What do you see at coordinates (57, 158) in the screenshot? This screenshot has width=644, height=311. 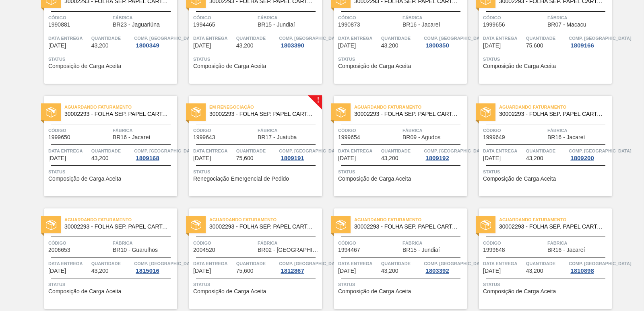 I see `span: 10/09/2025` at bounding box center [57, 158].